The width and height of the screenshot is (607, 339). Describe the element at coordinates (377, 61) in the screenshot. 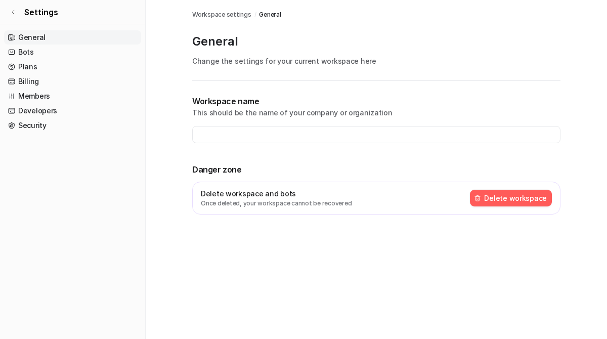

I see `p: Change the settings for your current workspace here` at that location.